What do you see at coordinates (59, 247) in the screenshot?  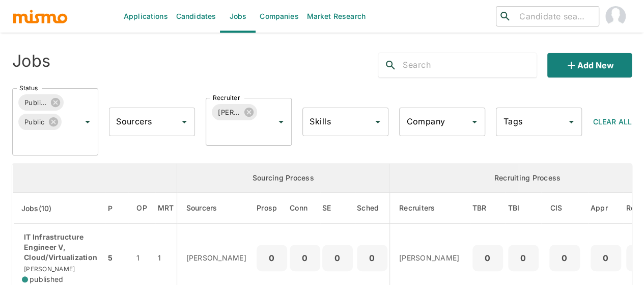 I see `p: IT Infrastructure Engineer V, Cloud/Virtualization` at bounding box center [59, 247].